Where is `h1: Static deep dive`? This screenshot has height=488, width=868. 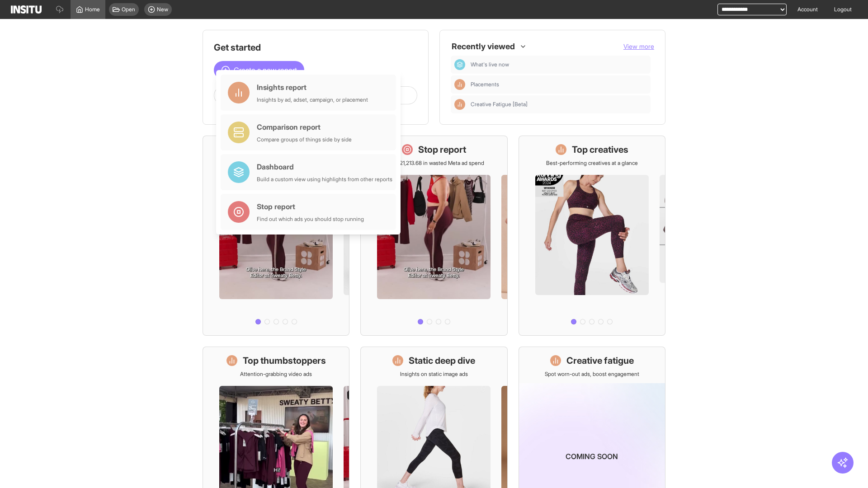 h1: Static deep dive is located at coordinates (442, 361).